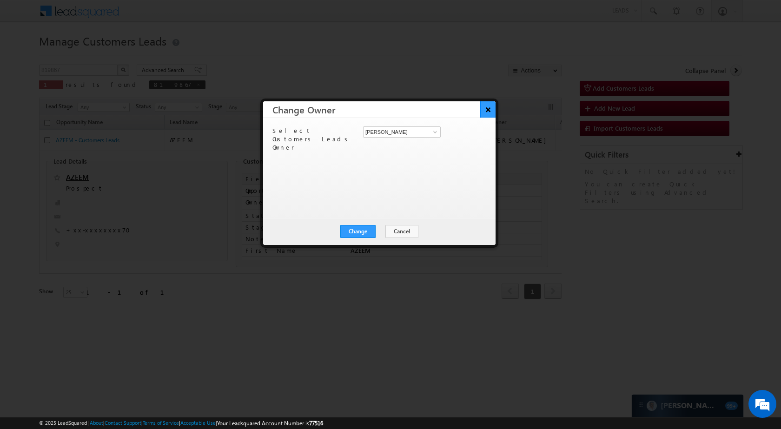 The width and height of the screenshot is (781, 429). I want to click on div: Minimize live chat window, so click(164, 16).